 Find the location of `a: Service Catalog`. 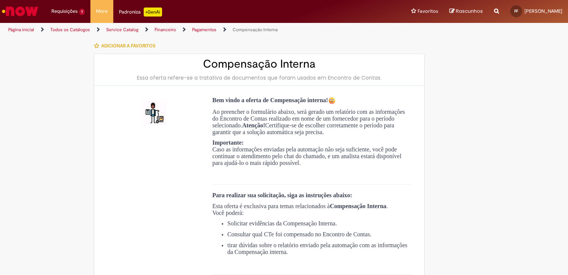

a: Service Catalog is located at coordinates (122, 30).